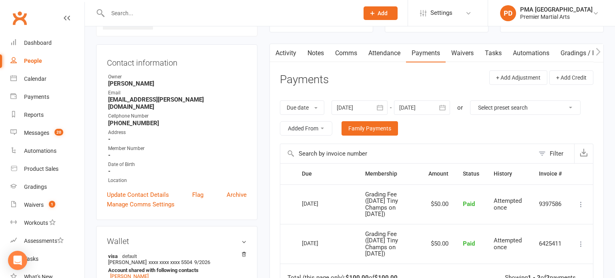 The width and height of the screenshot is (615, 278). What do you see at coordinates (286, 53) in the screenshot?
I see `a: Activity` at bounding box center [286, 53].